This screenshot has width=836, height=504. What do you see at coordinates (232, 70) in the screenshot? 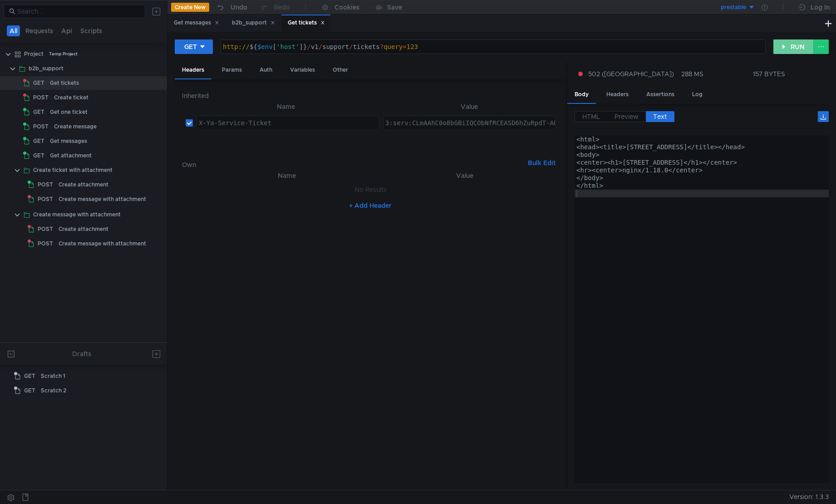
I see `div: Params` at bounding box center [232, 70].